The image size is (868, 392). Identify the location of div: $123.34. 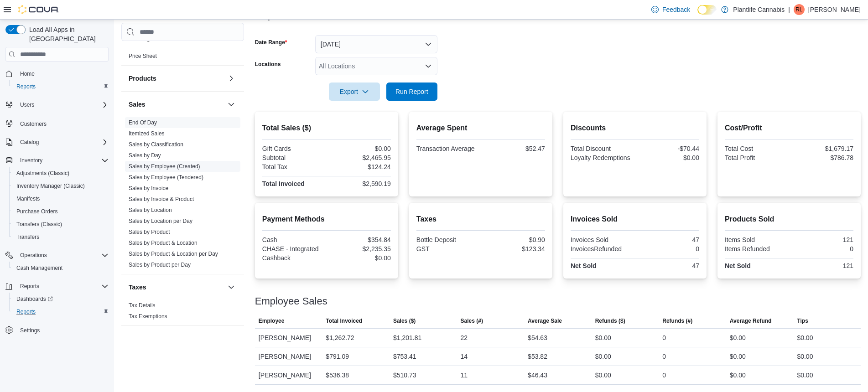
(513, 249).